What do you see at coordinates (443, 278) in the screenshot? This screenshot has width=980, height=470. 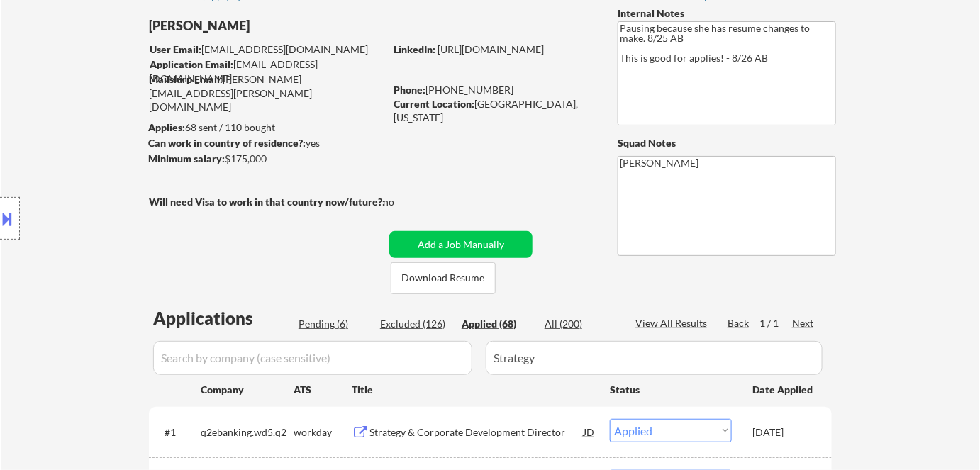 I see `button: Download Resume` at bounding box center [443, 278].